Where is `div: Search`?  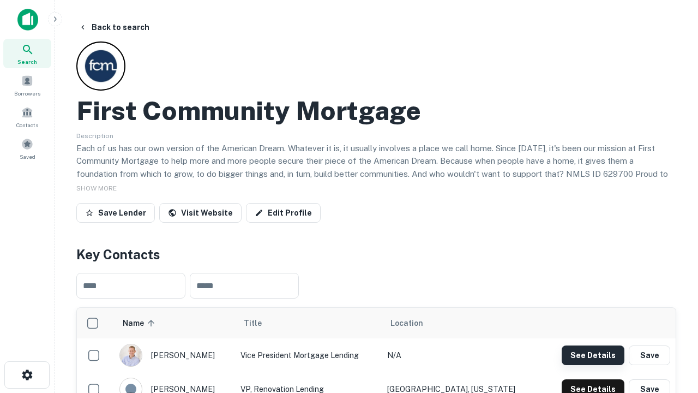 div: Search is located at coordinates (27, 53).